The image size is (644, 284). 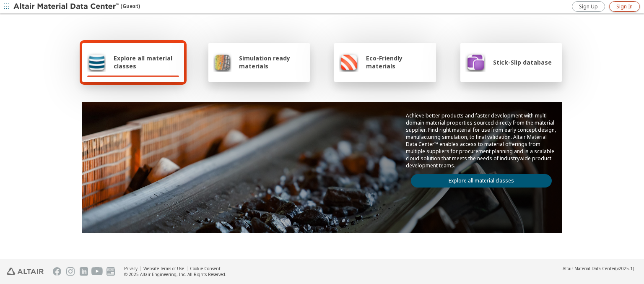 What do you see at coordinates (522, 62) in the screenshot?
I see `span: Stick-Slip database` at bounding box center [522, 62].